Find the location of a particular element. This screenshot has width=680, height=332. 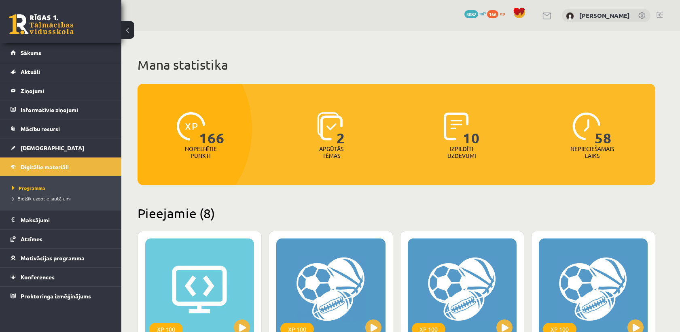

a: Rīgas 1. Tālmācības vidusskola is located at coordinates (41, 24).